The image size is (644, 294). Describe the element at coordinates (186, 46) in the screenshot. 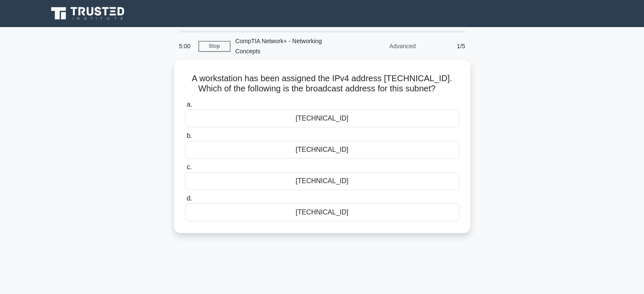

I see `div: 5:00` at that location.